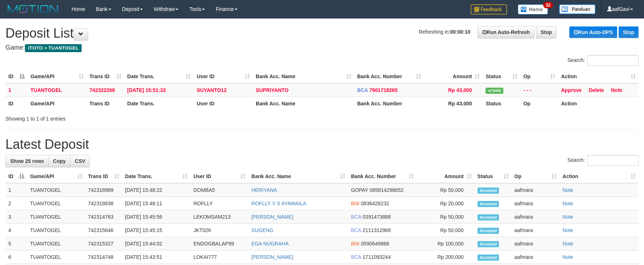  What do you see at coordinates (270, 244) in the screenshot?
I see `a: EGA NUGRAHA` at bounding box center [270, 244].